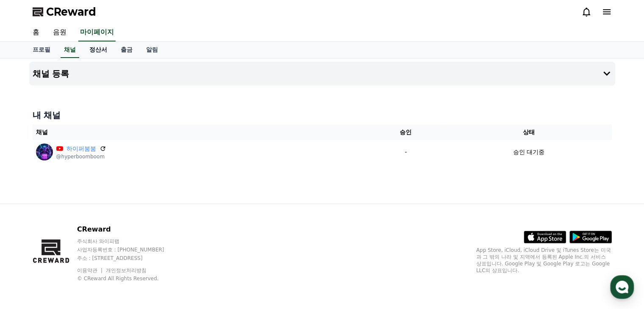 The height and width of the screenshot is (309, 644). Describe the element at coordinates (59, 33) in the screenshot. I see `a: 음원` at that location.